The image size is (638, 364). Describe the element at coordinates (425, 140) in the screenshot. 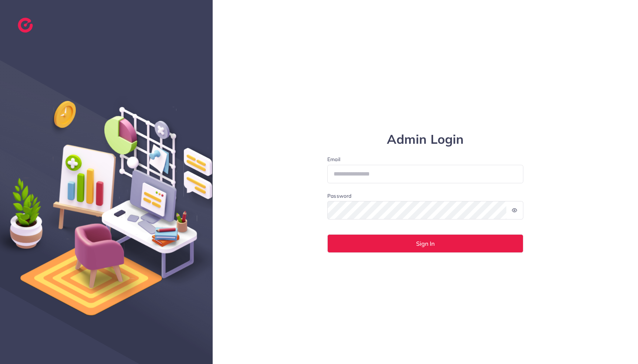

I see `h1: Admin Login` at that location.